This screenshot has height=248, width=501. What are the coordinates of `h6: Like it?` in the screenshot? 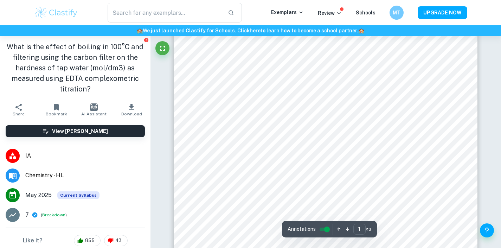 It's located at (33, 240).